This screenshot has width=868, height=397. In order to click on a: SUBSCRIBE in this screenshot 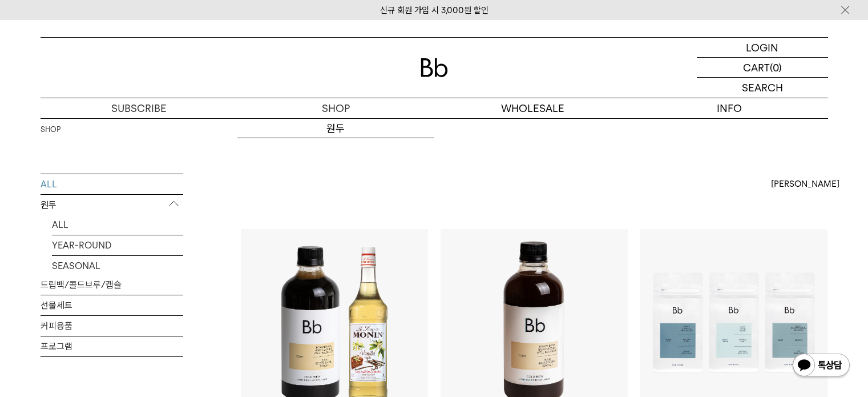, I will do `click(139, 108)`.